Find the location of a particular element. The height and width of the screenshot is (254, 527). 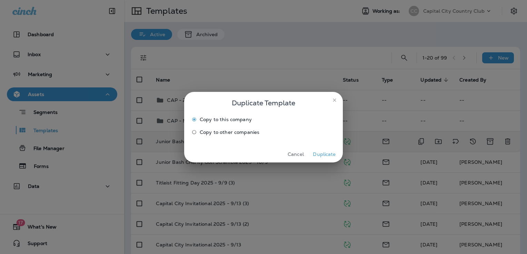

span: Duplicate Template is located at coordinates (263, 103).